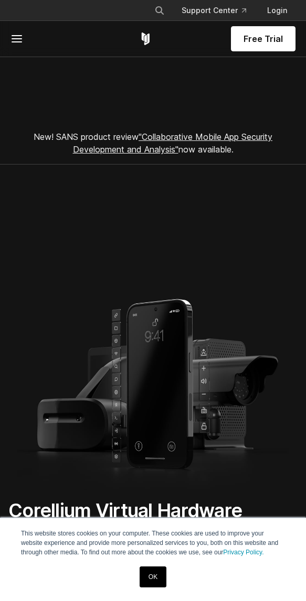  I want to click on a: Corellium Home, so click(145, 39).